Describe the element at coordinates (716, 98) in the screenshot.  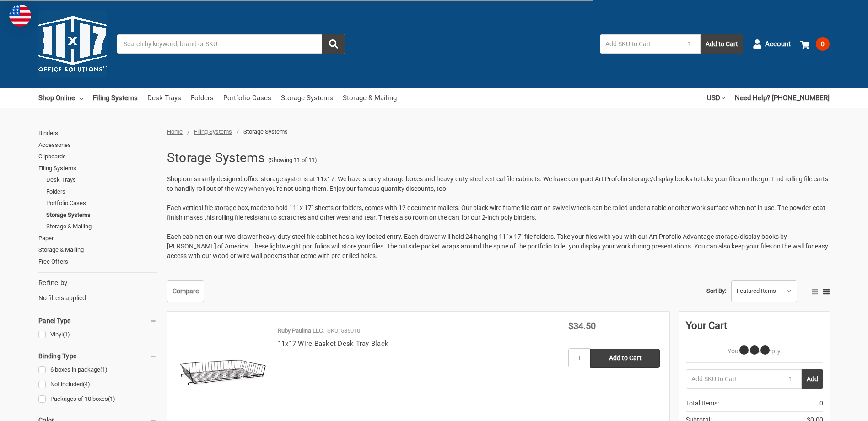
I see `a: USD` at that location.